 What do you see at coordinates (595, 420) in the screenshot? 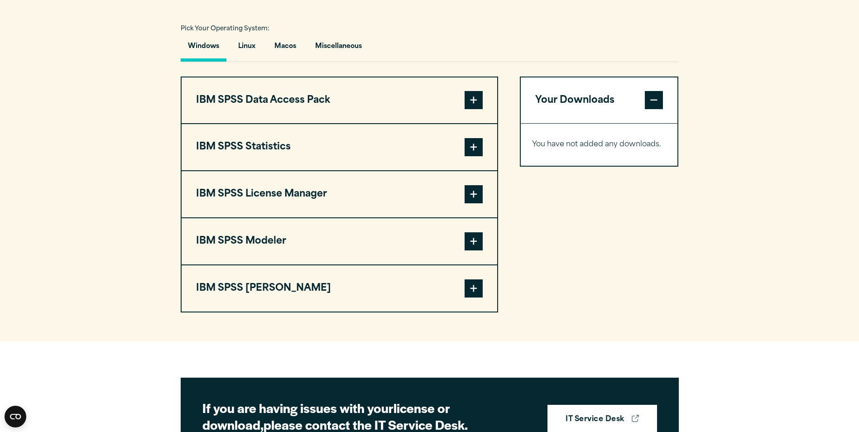
I see `strong: IT Service Desk` at bounding box center [595, 420].